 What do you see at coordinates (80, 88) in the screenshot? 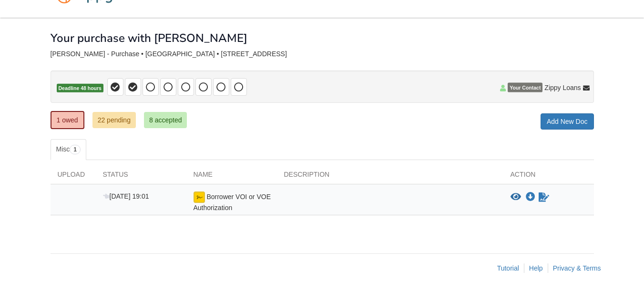
I see `span: Deadline 48 hours` at bounding box center [80, 88].